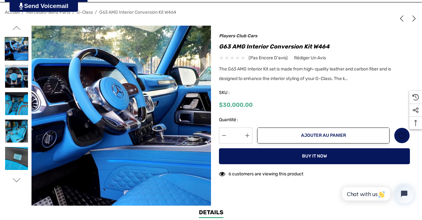 This screenshot has width=422, height=220. Describe the element at coordinates (138, 12) in the screenshot. I see `span: G63 AMG Interior Conversion Kit W464` at that location.